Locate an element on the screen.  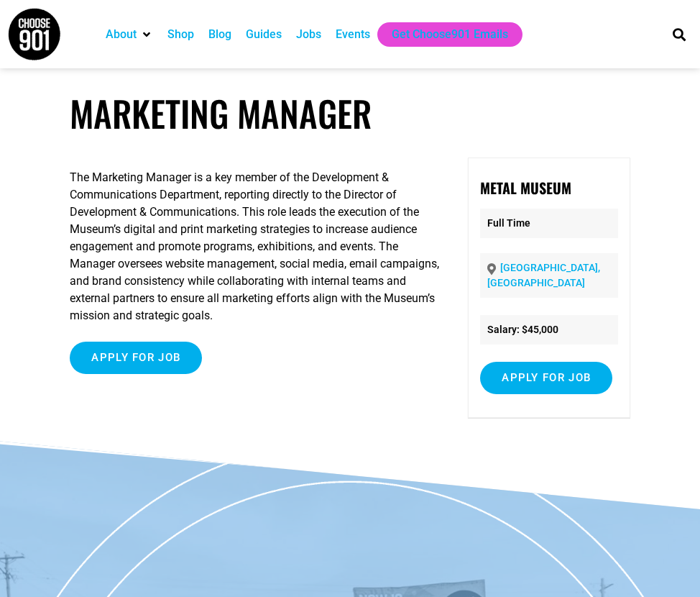
p: The Marketing Manager is a key member of the Development & Communications Department, reporting d... is located at coordinates (255, 247).